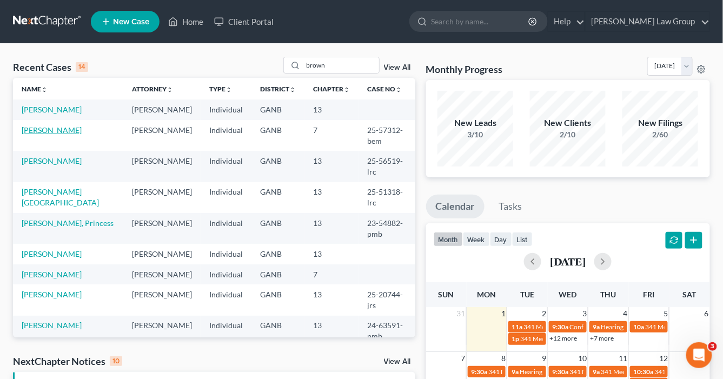  What do you see at coordinates (487, 294) in the screenshot?
I see `span: Mon` at bounding box center [487, 294].